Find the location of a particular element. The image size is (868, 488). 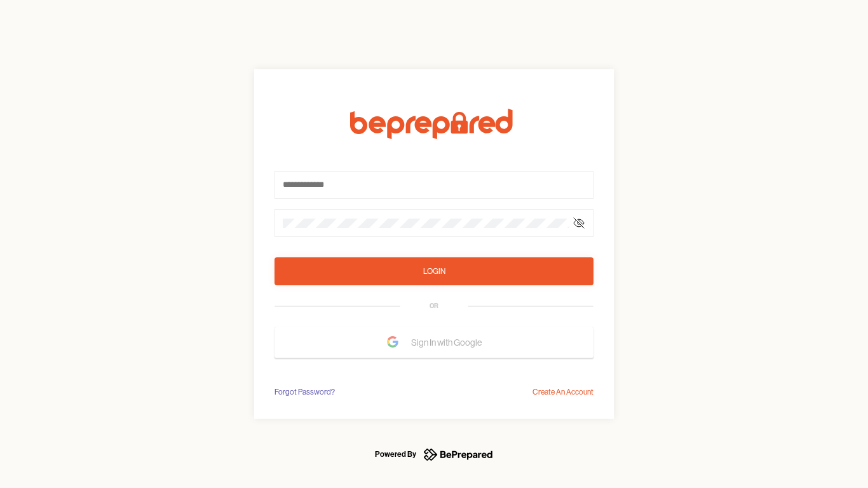

div: OR is located at coordinates (434, 307).